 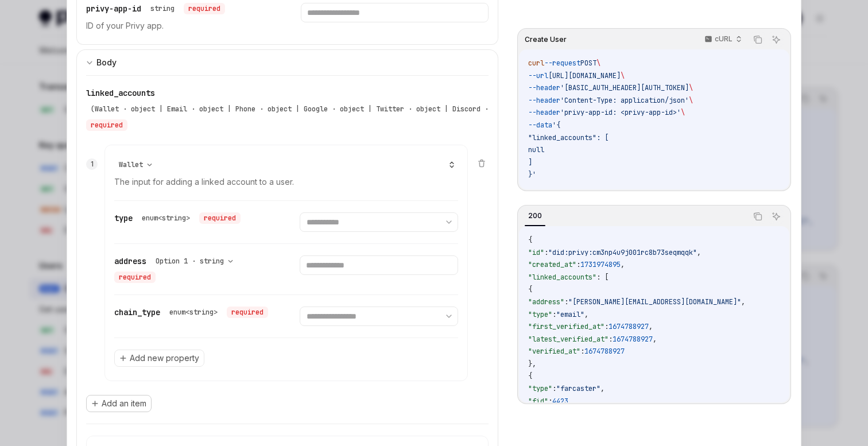 I want to click on p: cURL, so click(x=723, y=39).